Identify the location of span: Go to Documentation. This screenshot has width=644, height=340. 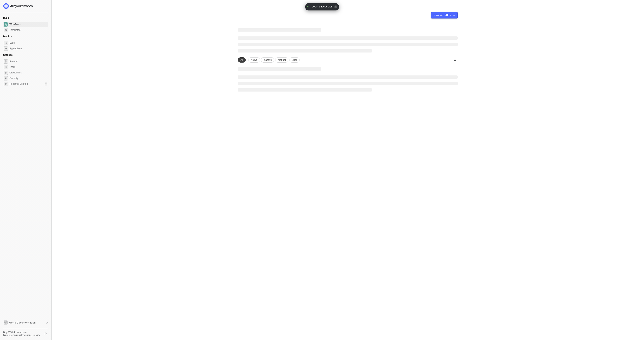
(22, 323).